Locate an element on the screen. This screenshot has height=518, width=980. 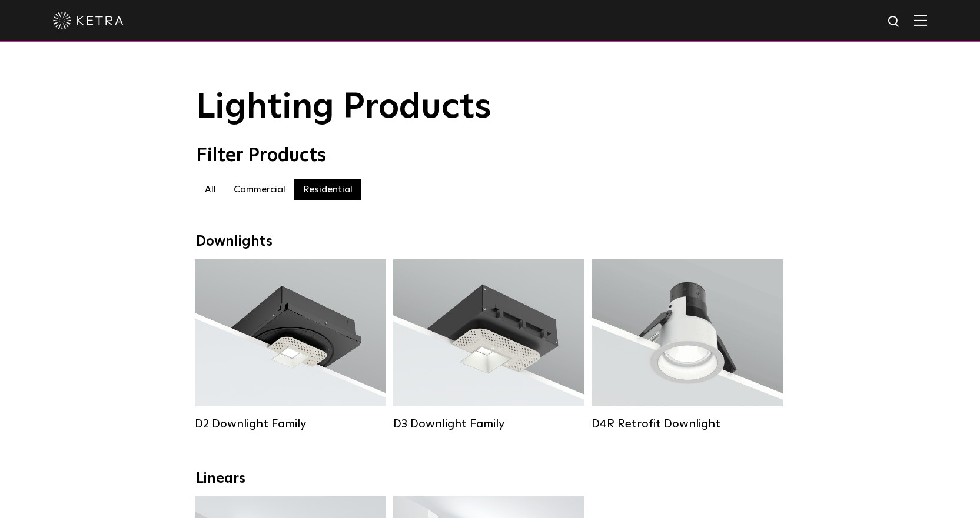
div: D4R Retrofit Downlight is located at coordinates (687, 424).